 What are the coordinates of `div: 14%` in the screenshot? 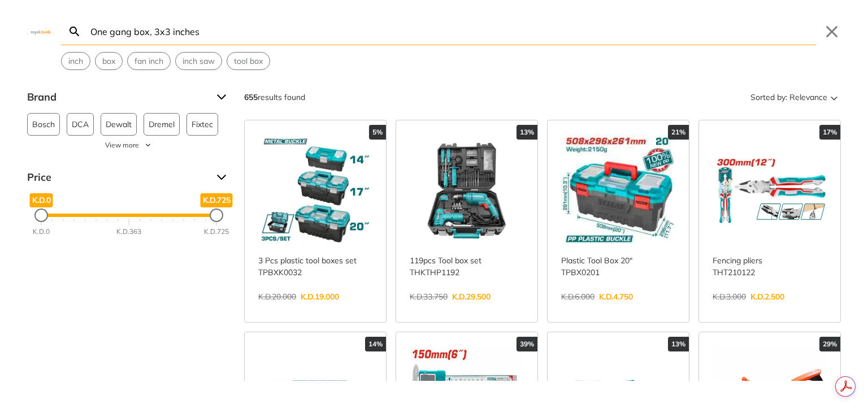 It's located at (375, 344).